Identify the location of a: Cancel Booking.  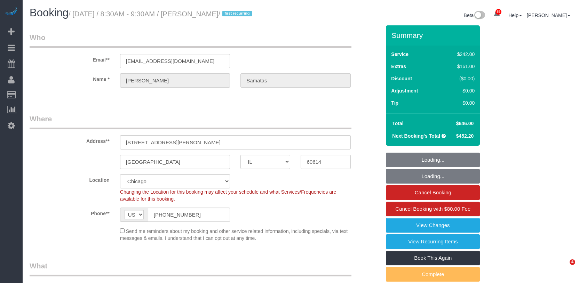
(433, 193).